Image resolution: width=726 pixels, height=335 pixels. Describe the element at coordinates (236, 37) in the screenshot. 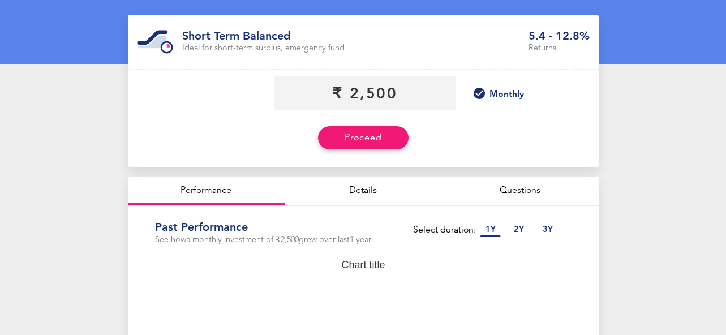

I see `h1: Short Term Balanced` at that location.